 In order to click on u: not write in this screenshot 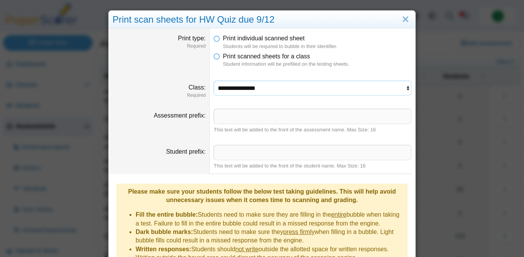, I will do `click(247, 249)`.